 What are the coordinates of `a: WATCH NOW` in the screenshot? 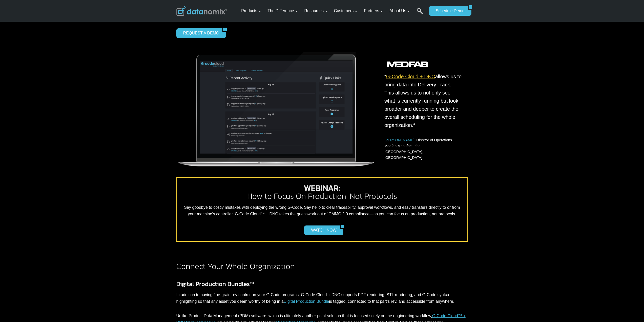 It's located at (322, 230).